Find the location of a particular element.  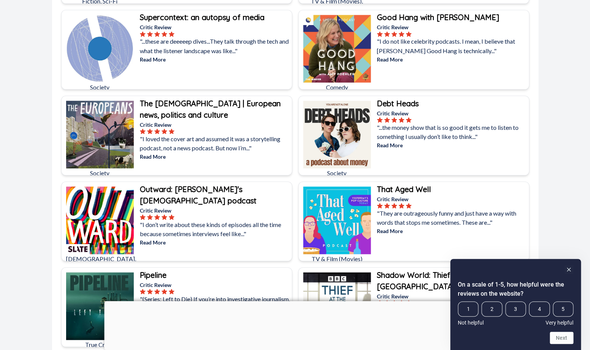

img: That Aged Well is located at coordinates (337, 220).